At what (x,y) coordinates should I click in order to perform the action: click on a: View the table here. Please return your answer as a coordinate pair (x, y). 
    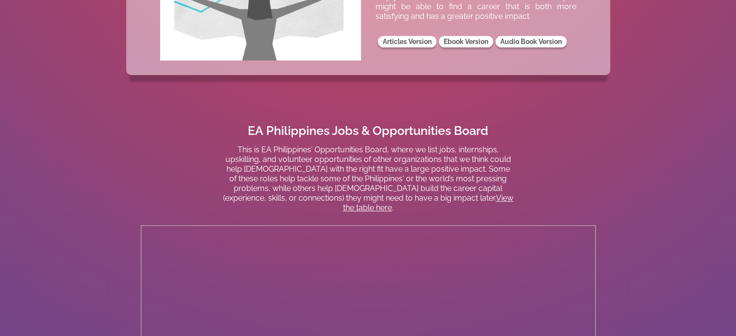
    Looking at the image, I should click on (428, 203).